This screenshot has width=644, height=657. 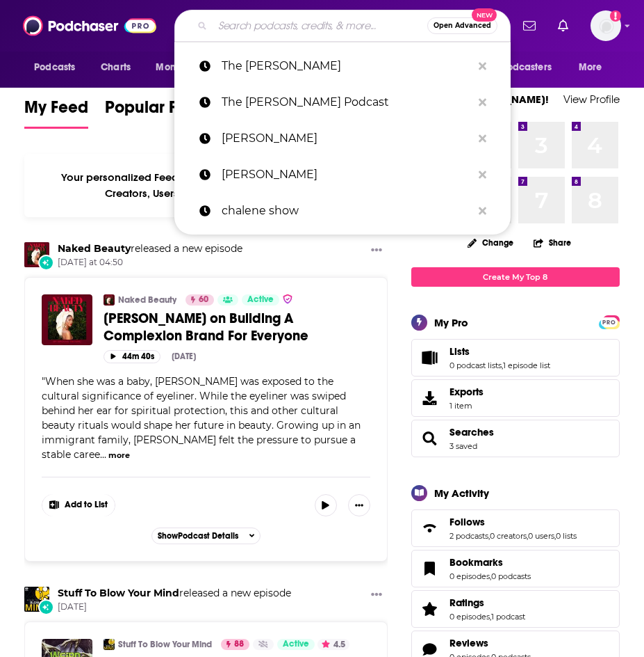 I want to click on div: Search podcasts, credits, & more..., so click(x=342, y=25).